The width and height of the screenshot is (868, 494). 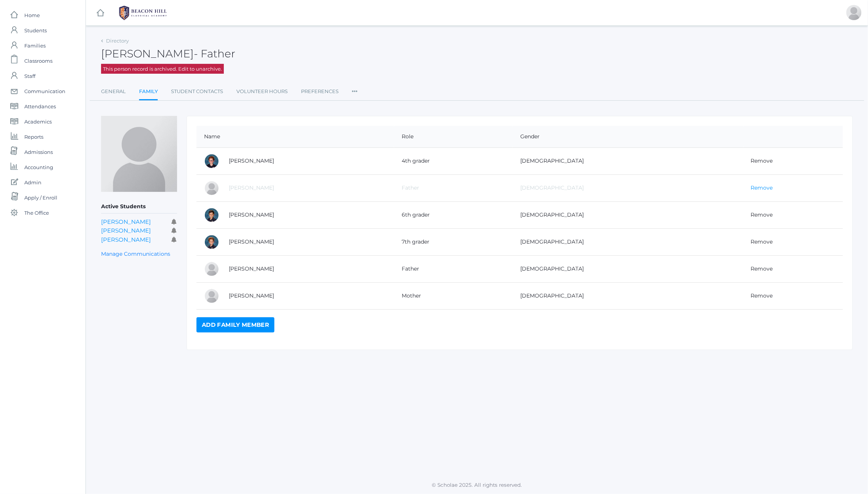 What do you see at coordinates (453, 137) in the screenshot?
I see `th: Role` at bounding box center [453, 137].